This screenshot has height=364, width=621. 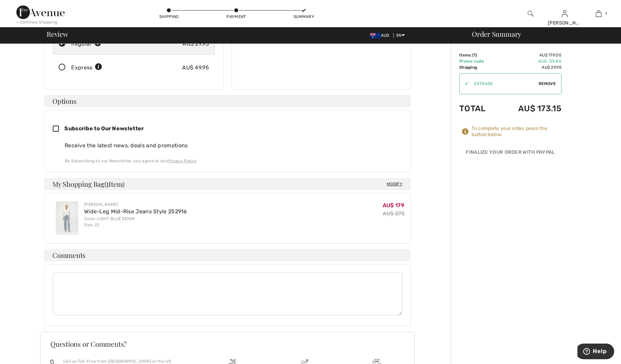 What do you see at coordinates (598, 14) in the screenshot?
I see `a: 1` at bounding box center [598, 14].